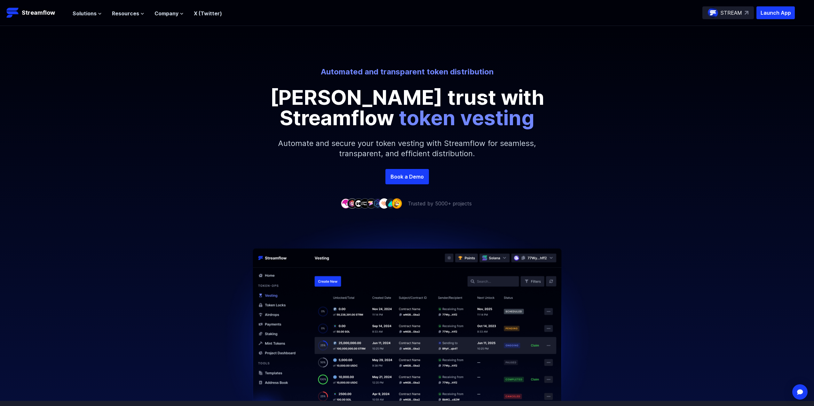 Image resolution: width=814 pixels, height=406 pixels. Describe the element at coordinates (390, 203) in the screenshot. I see `img: company-8` at that location.